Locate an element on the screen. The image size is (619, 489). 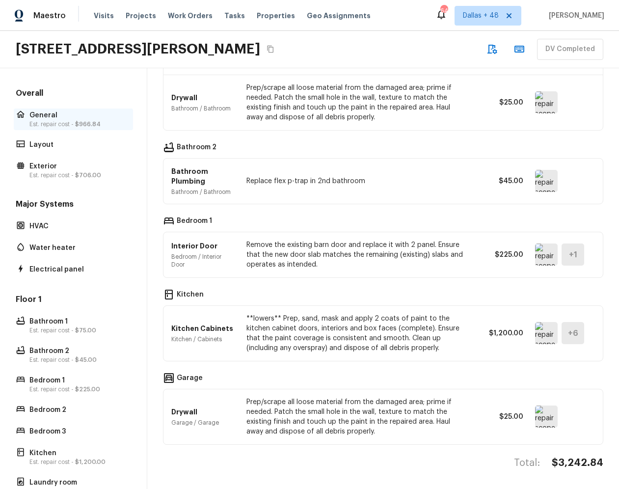
span: $966.84 is located at coordinates (88, 124).